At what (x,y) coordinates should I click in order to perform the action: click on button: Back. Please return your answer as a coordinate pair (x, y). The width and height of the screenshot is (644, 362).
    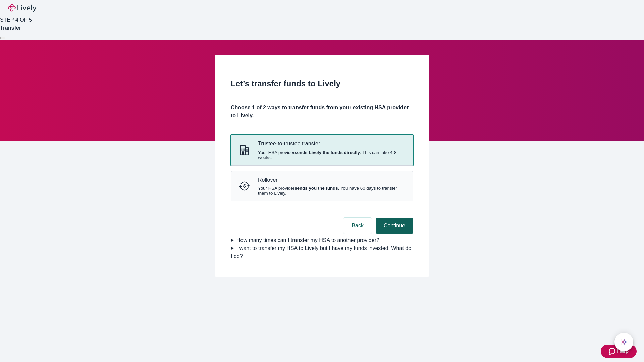
    Looking at the image, I should click on (358, 226).